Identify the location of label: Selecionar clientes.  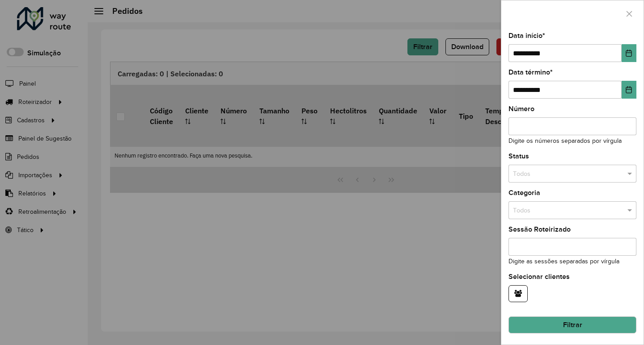
(539, 277).